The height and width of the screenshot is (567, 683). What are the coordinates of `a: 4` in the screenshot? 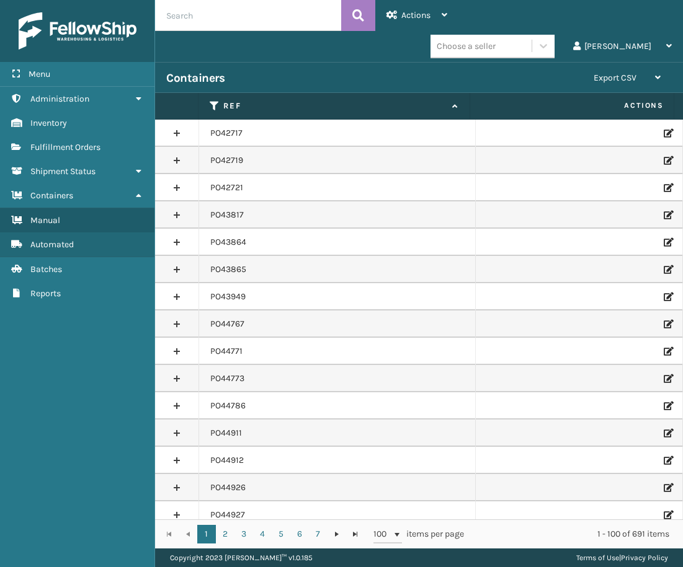 It's located at (262, 534).